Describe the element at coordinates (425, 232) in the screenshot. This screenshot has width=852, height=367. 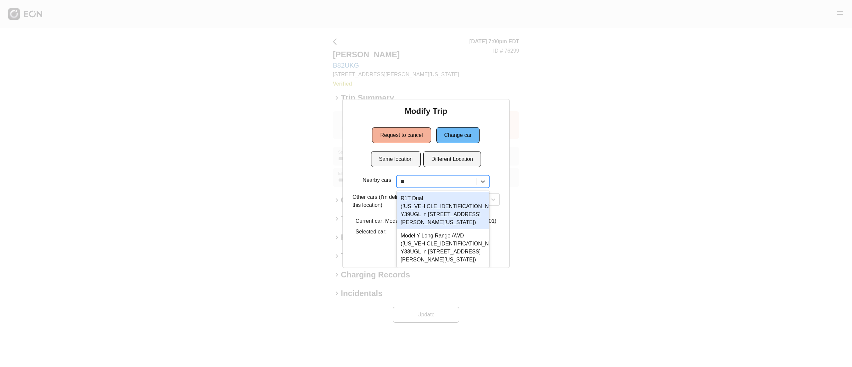
I see `p: Selected car:` at that location.